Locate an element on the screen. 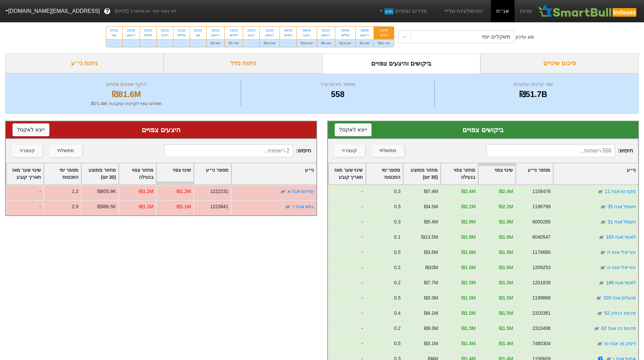 This screenshot has width=644, height=360. div: ₪388.5K is located at coordinates (106, 206).